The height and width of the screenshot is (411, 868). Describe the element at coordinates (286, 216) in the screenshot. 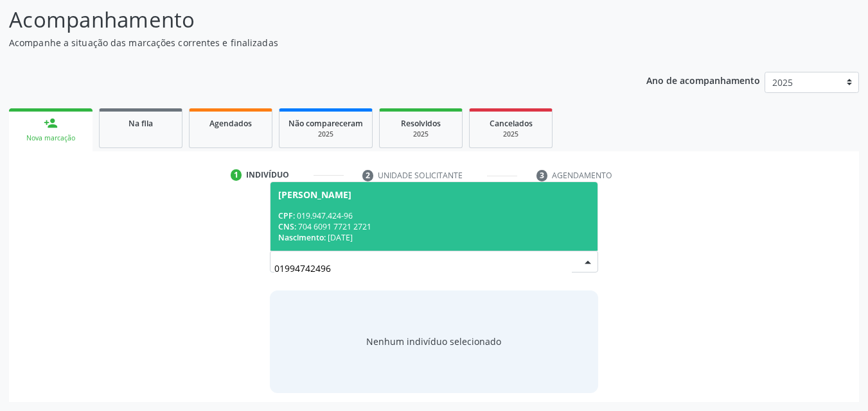

I see `span: CPF:` at that location.